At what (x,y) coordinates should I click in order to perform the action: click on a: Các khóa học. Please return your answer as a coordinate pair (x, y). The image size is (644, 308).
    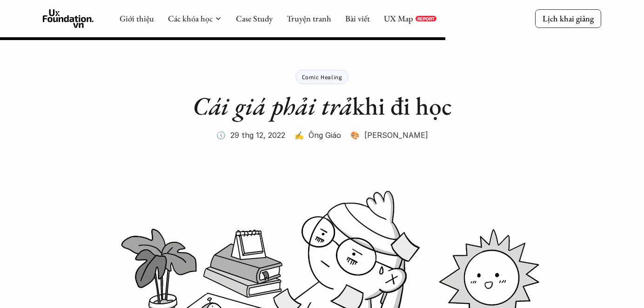
    Looking at the image, I should click on (190, 18).